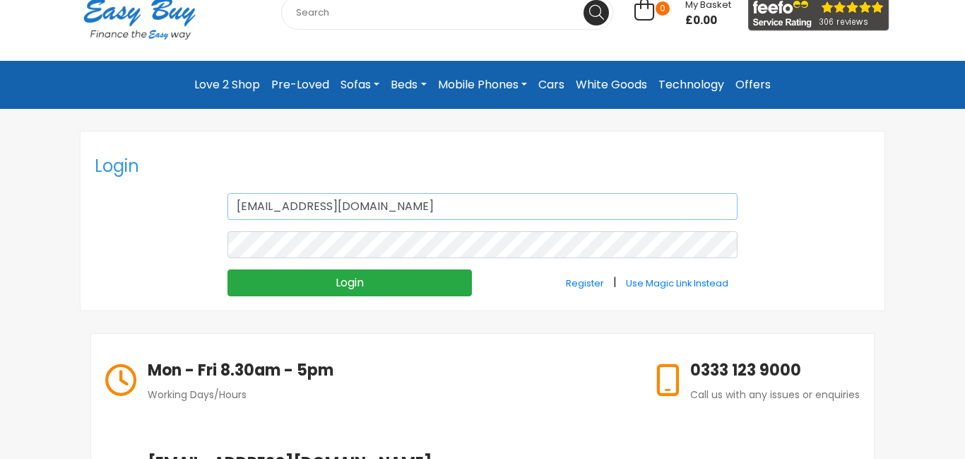 The height and width of the screenshot is (459, 965). Describe the element at coordinates (197, 394) in the screenshot. I see `span: Working Days/Hours` at that location.